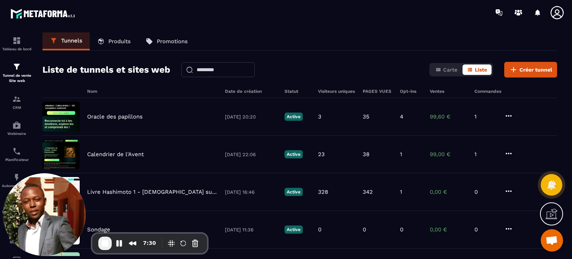  Describe the element at coordinates (320, 117) in the screenshot. I see `p: 3` at that location.